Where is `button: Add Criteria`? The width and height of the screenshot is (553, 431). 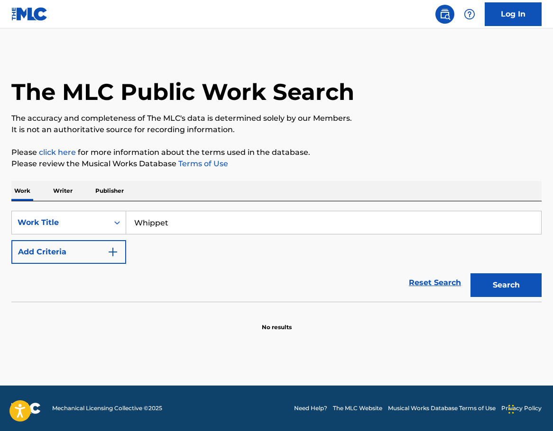 button: Add Criteria is located at coordinates (69, 252).